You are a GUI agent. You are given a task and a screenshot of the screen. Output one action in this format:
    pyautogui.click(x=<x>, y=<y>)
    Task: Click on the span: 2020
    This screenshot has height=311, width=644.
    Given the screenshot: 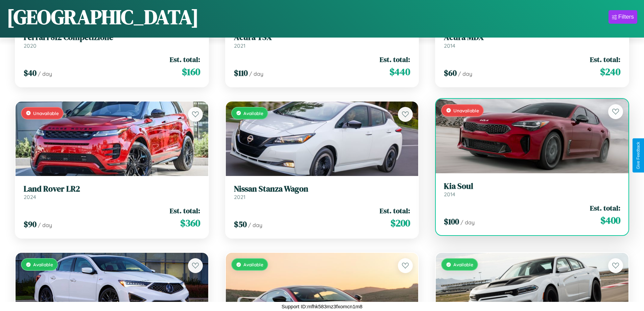 What is the action you would take?
    pyautogui.click(x=30, y=46)
    